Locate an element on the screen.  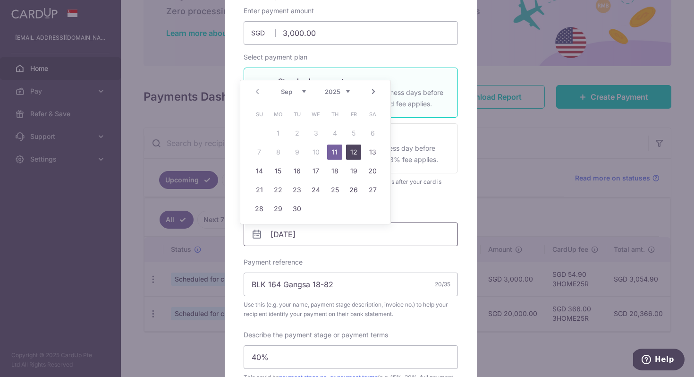
span: Friday is located at coordinates (353, 114).